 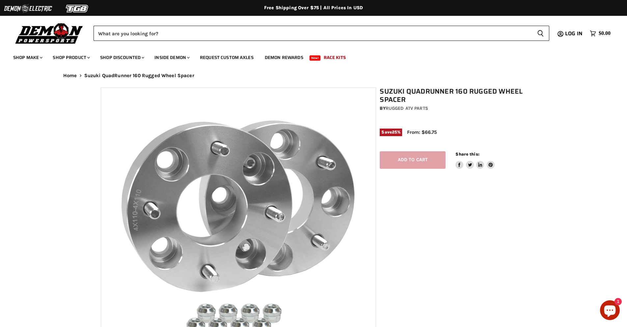 What do you see at coordinates (600, 33) in the screenshot?
I see `a: $0.00` at bounding box center [600, 33].